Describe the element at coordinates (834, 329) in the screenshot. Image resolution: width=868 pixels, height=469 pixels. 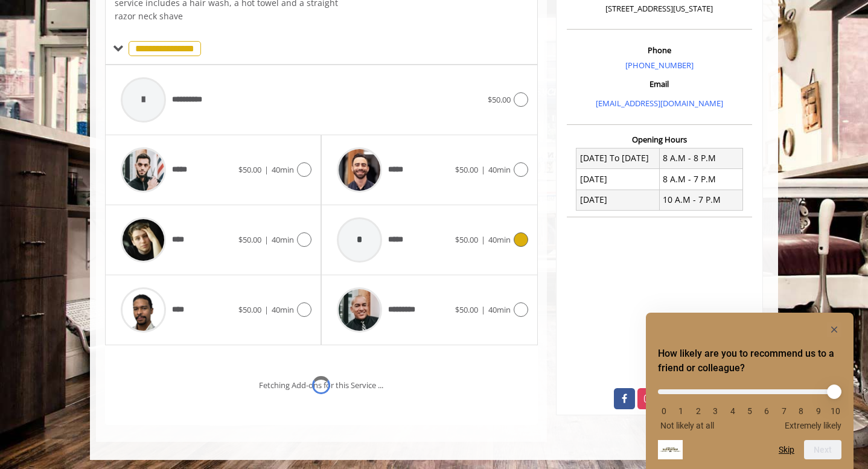
I see `button: Hide survey` at that location.